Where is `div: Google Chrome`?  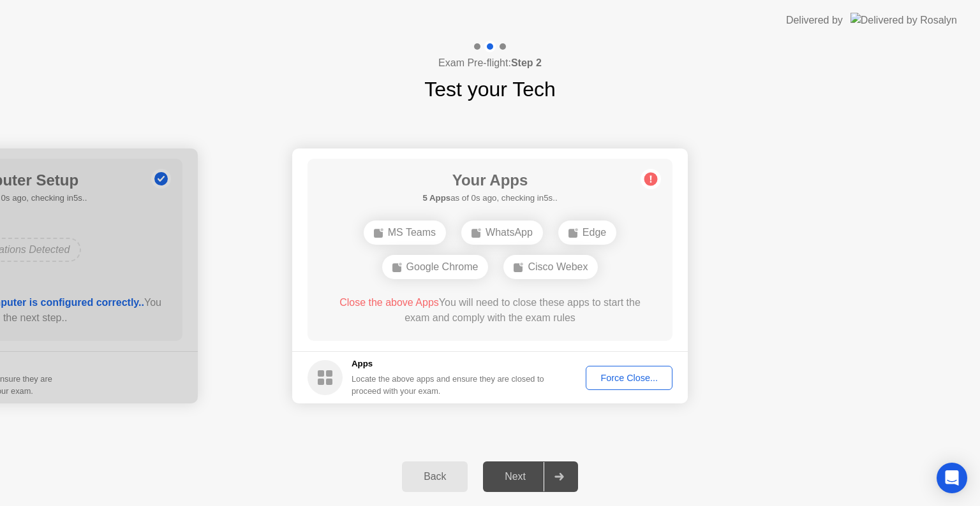
div: Google Chrome is located at coordinates (435, 267).